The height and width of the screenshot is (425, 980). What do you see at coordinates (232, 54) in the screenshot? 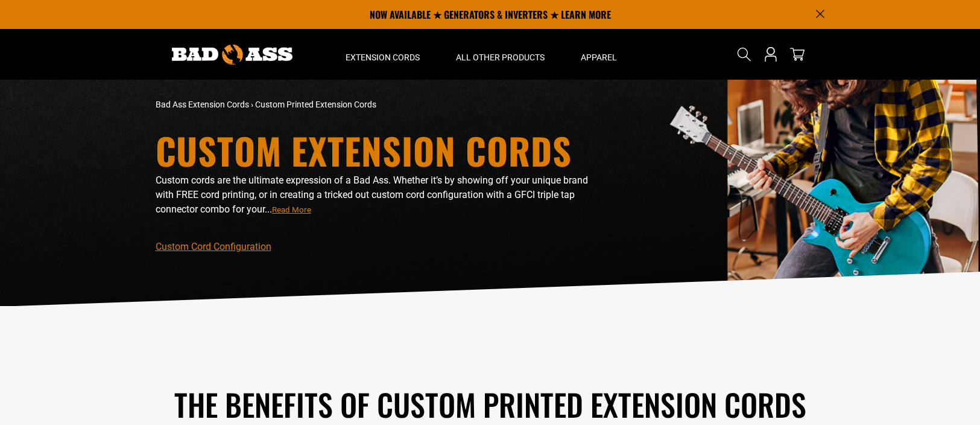
I see `img: Bad Ass Extension Cords` at bounding box center [232, 54].